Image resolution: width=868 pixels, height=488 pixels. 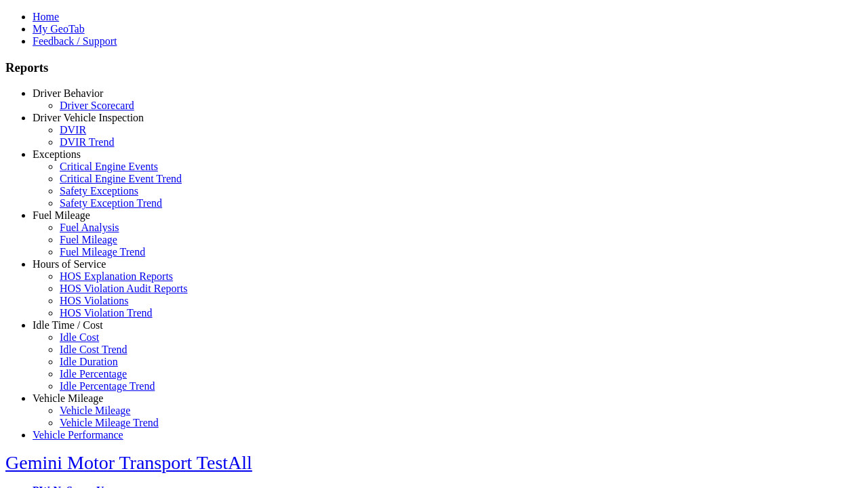 What do you see at coordinates (56, 154) in the screenshot?
I see `a: Exceptions` at bounding box center [56, 154].